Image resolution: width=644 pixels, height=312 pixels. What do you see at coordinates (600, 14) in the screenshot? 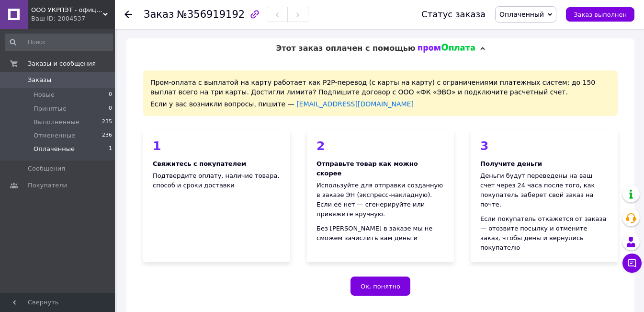
I see `button: Заказ выполнен` at bounding box center [600, 14].